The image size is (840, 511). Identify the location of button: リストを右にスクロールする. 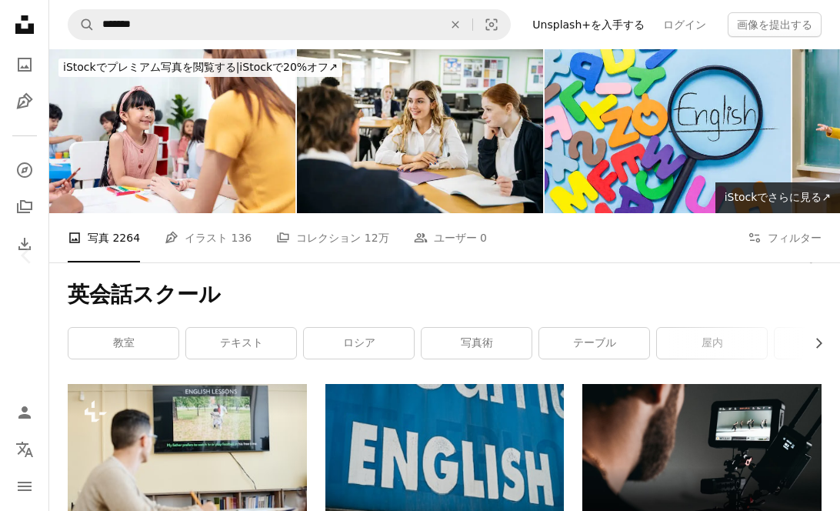
(813, 343).